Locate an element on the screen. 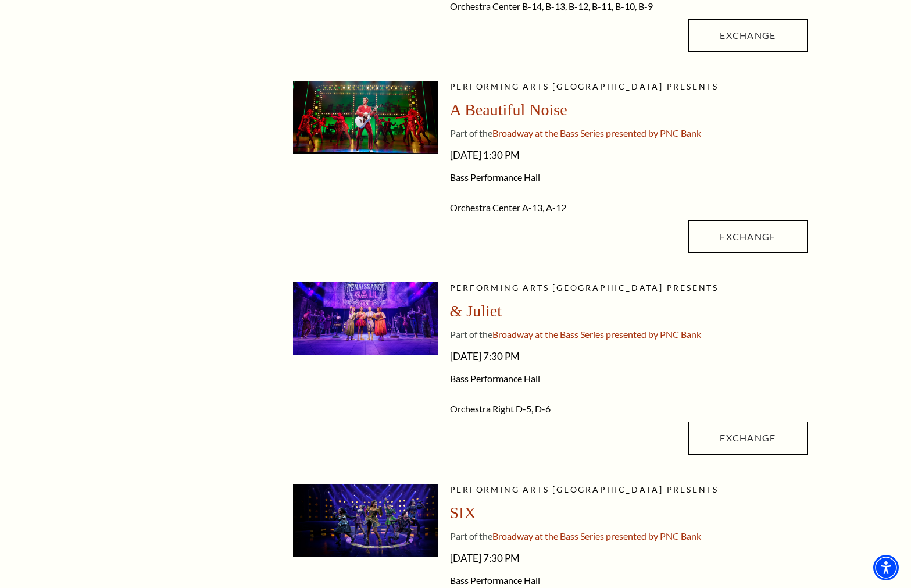 The width and height of the screenshot is (911, 588). img: A vibrant stage performance featuring six women in colorful, embellished costumes, singing and da... is located at coordinates (366, 519).